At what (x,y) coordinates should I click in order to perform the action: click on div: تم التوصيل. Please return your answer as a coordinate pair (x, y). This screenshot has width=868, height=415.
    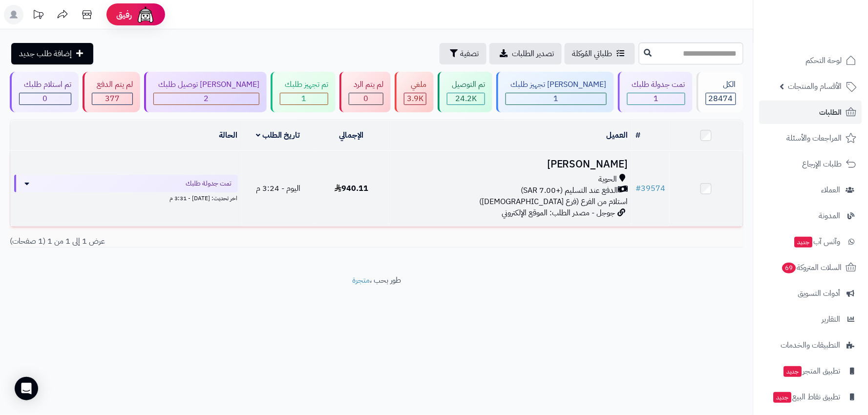
    Looking at the image, I should click on (466, 85).